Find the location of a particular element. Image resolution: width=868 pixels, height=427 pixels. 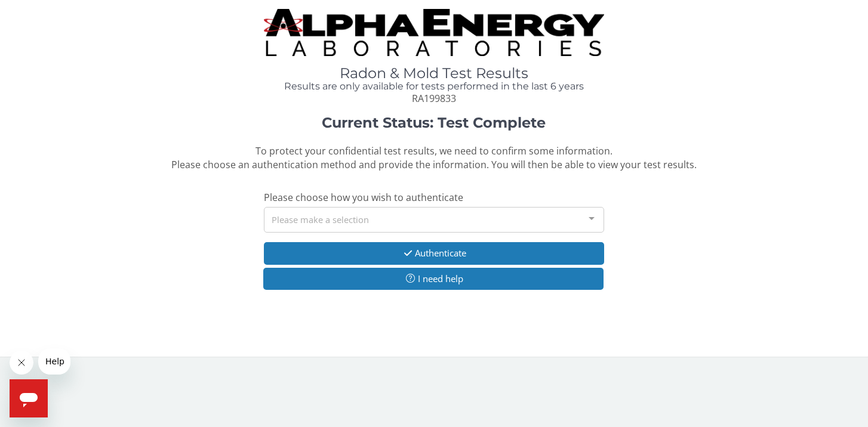

h1: Radon & Mold Test Results is located at coordinates (434, 73).